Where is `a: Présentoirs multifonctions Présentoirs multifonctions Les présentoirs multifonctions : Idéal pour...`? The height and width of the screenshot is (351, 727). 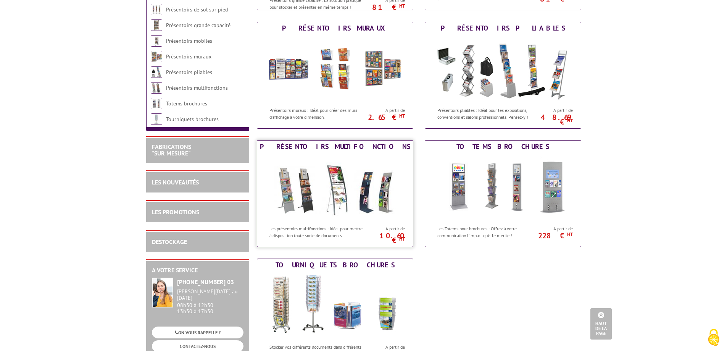
a: Présentoirs multifonctions Présentoirs multifonctions Les présentoirs multifonctions : Idéal pour... is located at coordinates (335, 193).